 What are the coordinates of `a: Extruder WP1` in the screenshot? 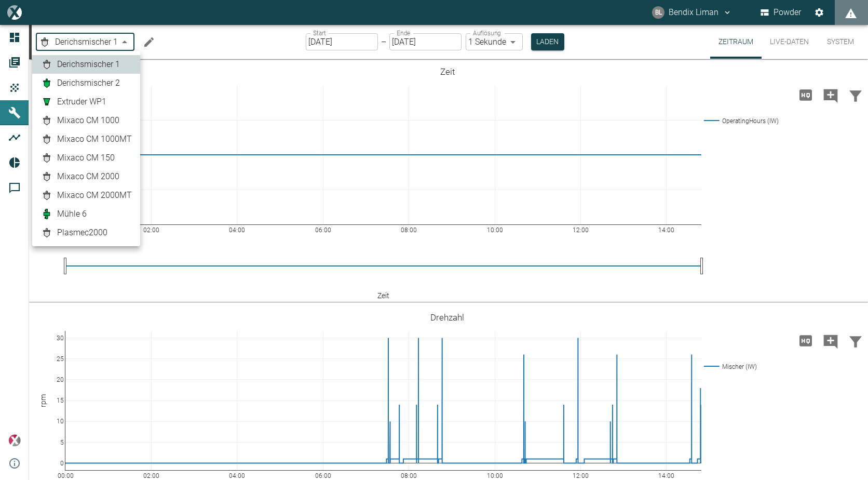 It's located at (86, 102).